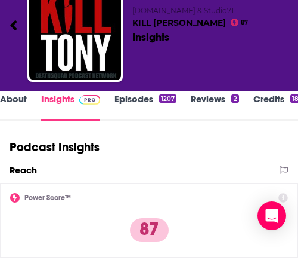 This screenshot has width=298, height=266. Describe the element at coordinates (149, 230) in the screenshot. I see `p: 87` at that location.